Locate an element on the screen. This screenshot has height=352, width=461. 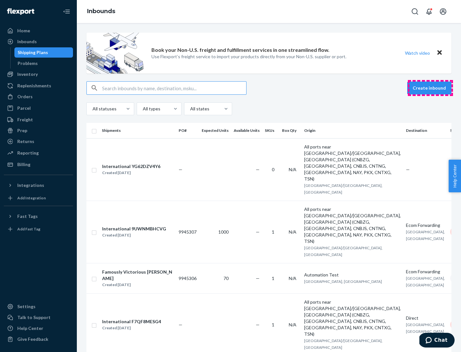
div: Inbounds is located at coordinates (27, 42).